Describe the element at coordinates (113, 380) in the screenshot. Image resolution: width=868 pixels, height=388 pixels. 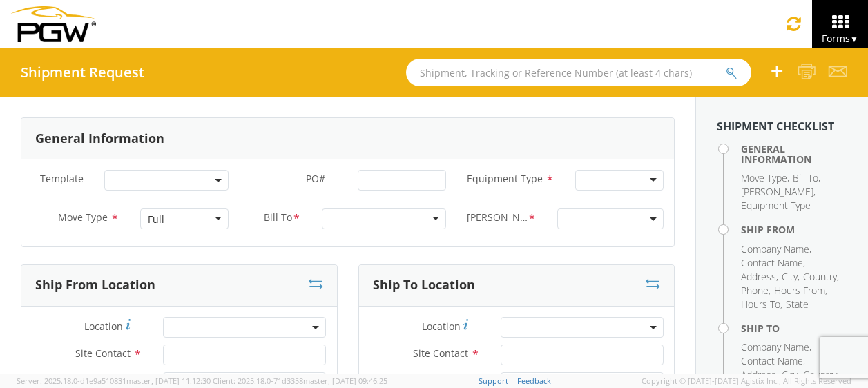
I see `span: Server: 2025.18.0-d1e9a510831` at that location.